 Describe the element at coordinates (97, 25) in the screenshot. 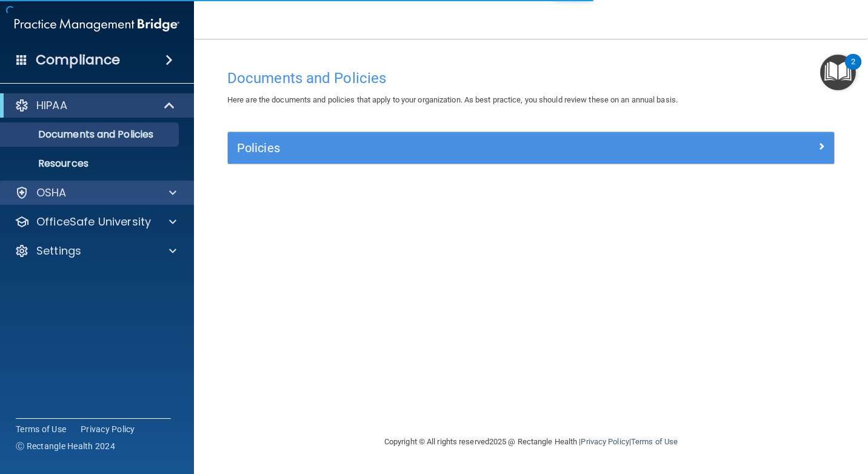

I see `img: PMB logo` at that location.